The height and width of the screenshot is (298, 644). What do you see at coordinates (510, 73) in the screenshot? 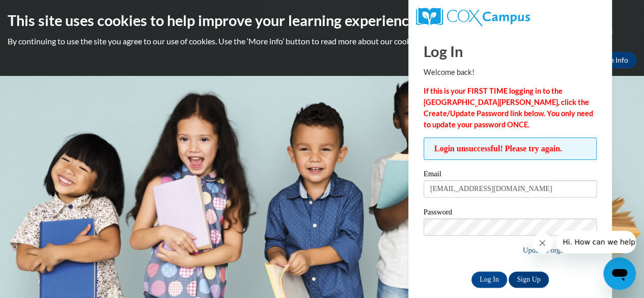
I see `p: Welcome back!` at bounding box center [510, 73].